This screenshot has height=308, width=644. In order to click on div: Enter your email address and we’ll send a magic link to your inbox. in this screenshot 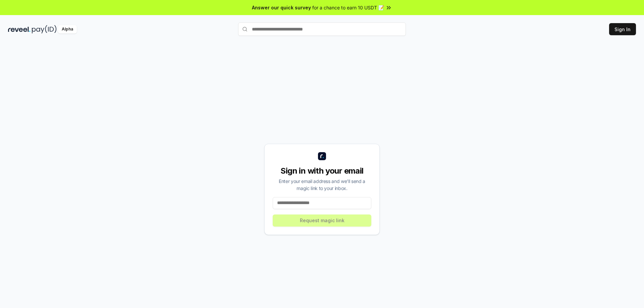, I will do `click(322, 185)`.